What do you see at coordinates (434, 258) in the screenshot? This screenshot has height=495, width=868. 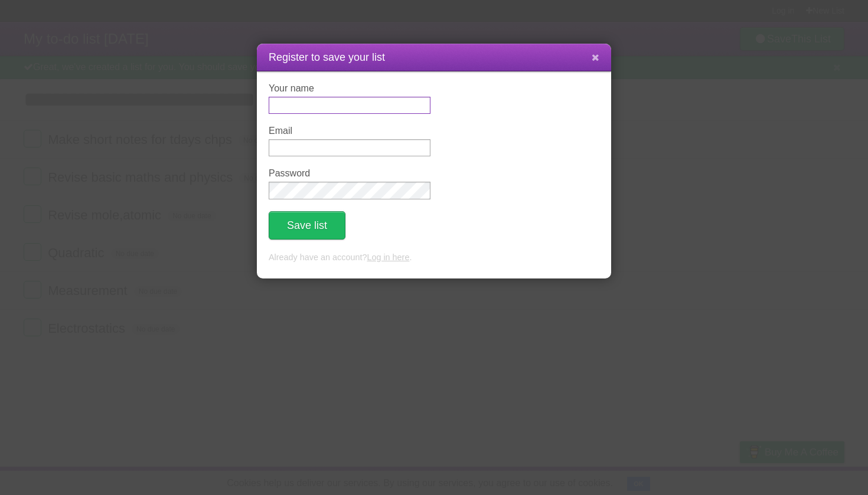 I see `p: Already have an account? .` at bounding box center [434, 258].